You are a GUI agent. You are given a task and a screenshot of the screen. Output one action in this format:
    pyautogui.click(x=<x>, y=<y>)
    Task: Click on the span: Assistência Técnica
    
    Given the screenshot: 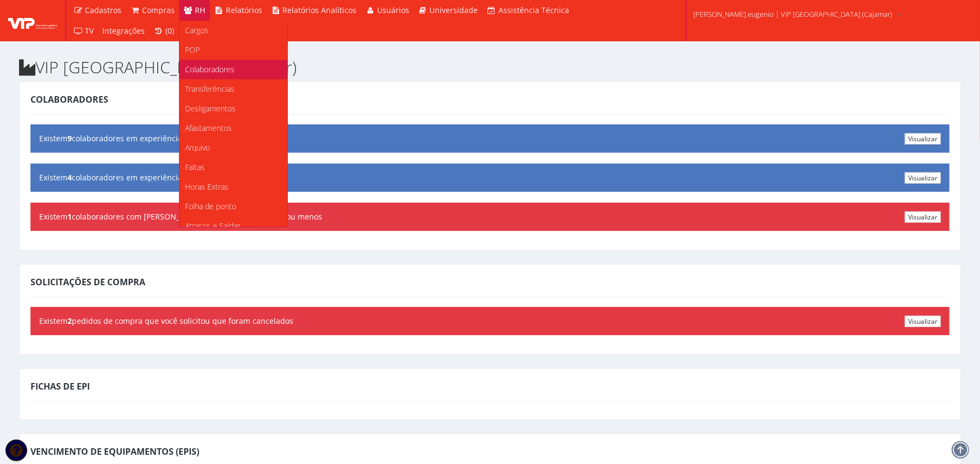 What is the action you would take?
    pyautogui.click(x=534, y=10)
    